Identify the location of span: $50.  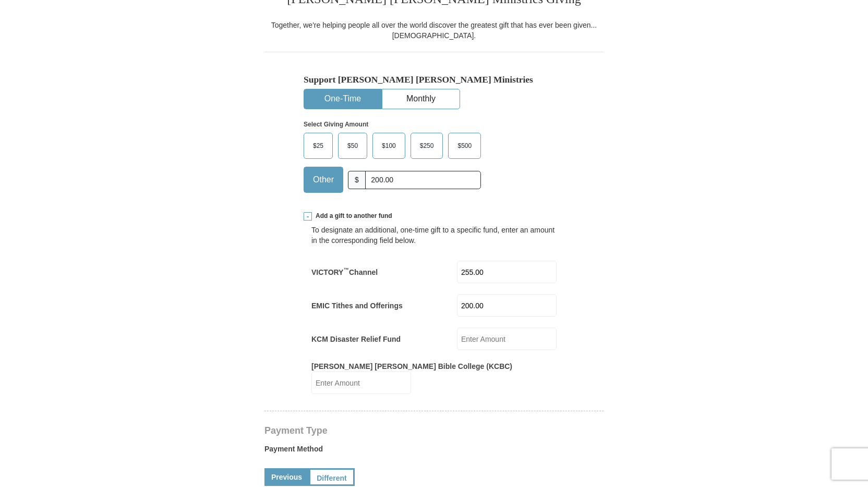
(353, 146).